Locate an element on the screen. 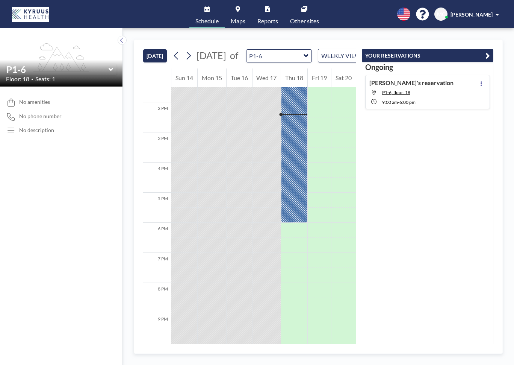 The width and height of the screenshot is (514, 365). div: 9 PM is located at coordinates (157, 328).